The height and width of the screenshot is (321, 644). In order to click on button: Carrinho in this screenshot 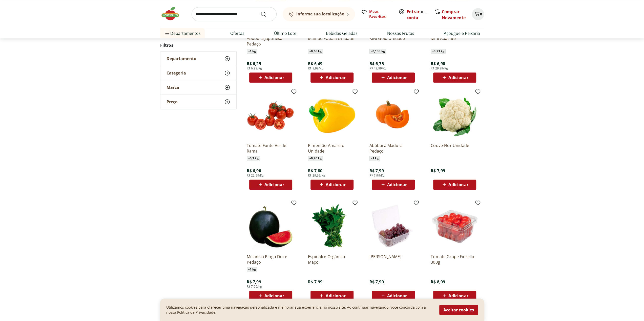, I will do `click(478, 14)`.